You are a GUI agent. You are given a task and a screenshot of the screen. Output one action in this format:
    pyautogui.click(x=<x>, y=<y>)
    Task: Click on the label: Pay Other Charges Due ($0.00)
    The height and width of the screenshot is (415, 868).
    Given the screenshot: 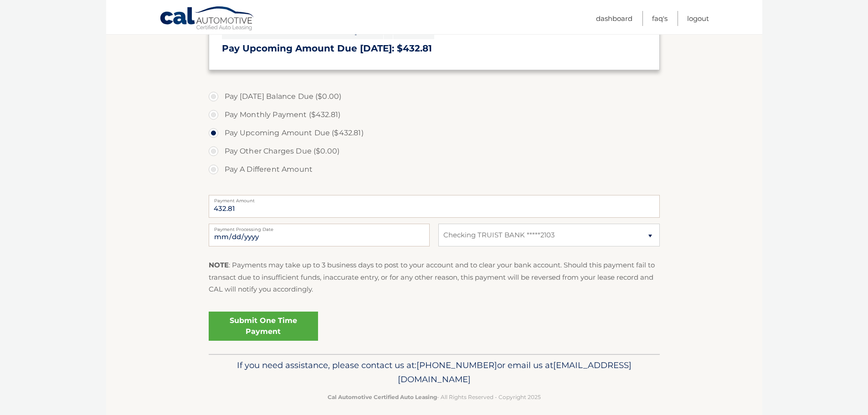 What is the action you would take?
    pyautogui.click(x=434, y=151)
    